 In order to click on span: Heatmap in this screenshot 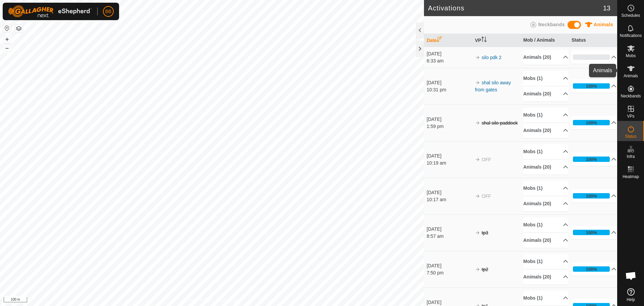, I will do `click(631, 177)`.